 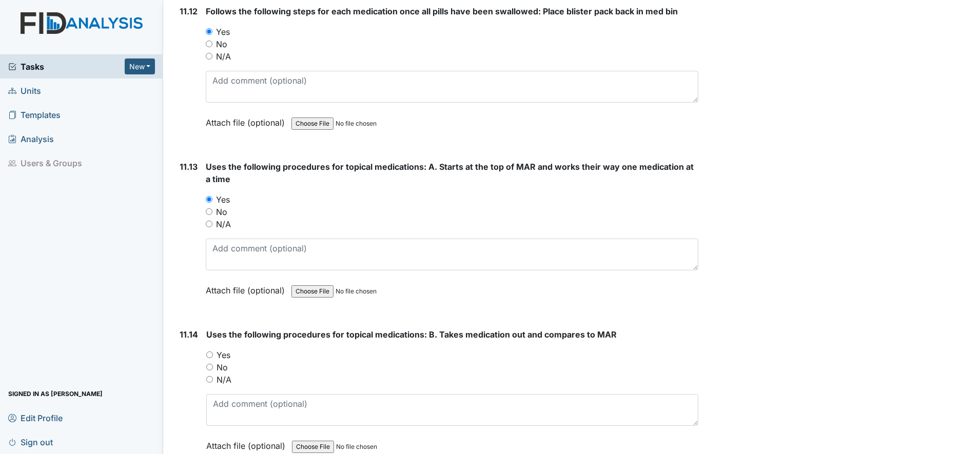 I want to click on label: 11.14, so click(x=189, y=335).